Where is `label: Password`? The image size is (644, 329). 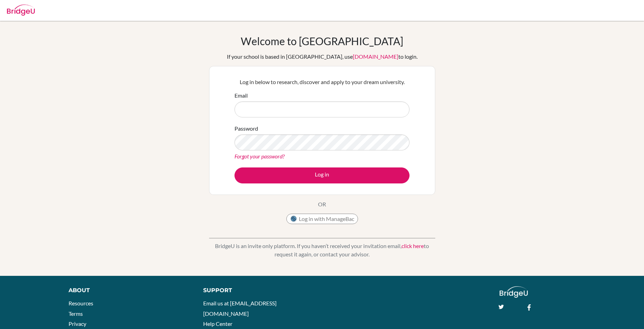
label: Password is located at coordinates (246, 128).